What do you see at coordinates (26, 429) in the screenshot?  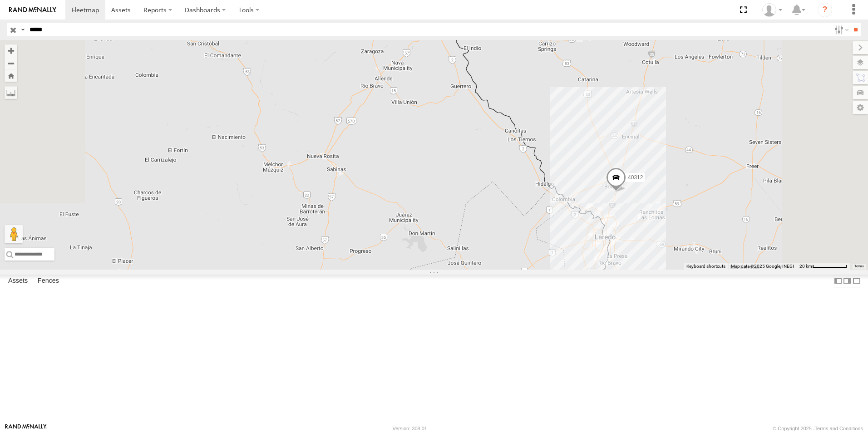 I see `a: Visit our Website` at bounding box center [26, 429].